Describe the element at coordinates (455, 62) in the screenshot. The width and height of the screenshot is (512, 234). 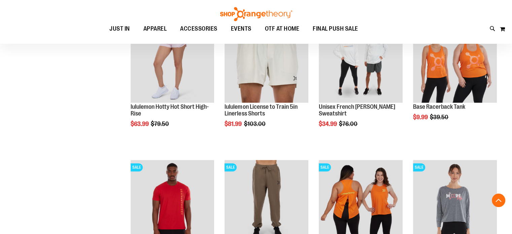
I see `a: Product image for Base Racerback TankSALE` at that location.